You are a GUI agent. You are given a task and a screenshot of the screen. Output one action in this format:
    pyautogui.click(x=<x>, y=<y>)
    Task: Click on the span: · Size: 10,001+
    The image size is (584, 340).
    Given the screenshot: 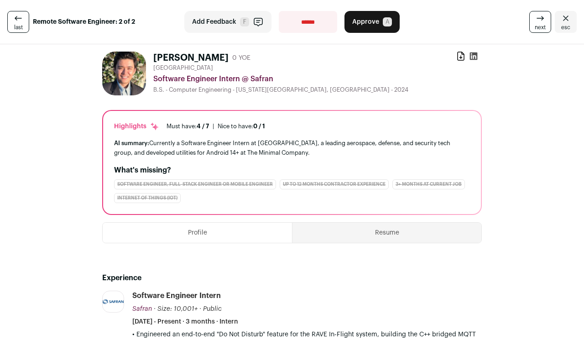 What is the action you would take?
    pyautogui.click(x=176, y=309)
    